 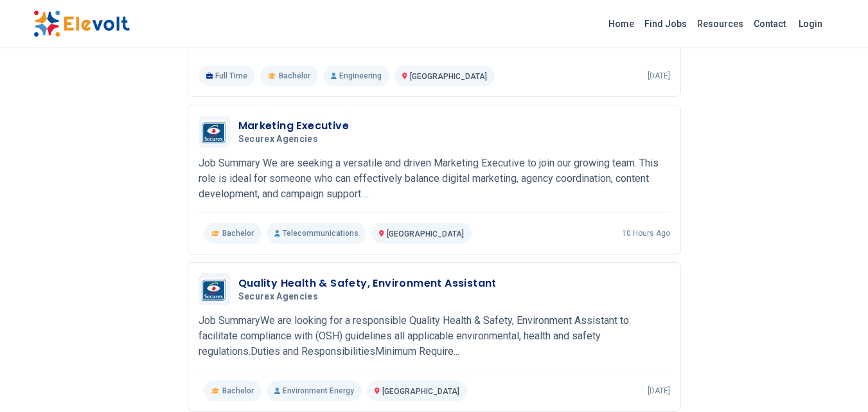 What do you see at coordinates (622, 24) in the screenshot?
I see `a: Home` at bounding box center [622, 24].